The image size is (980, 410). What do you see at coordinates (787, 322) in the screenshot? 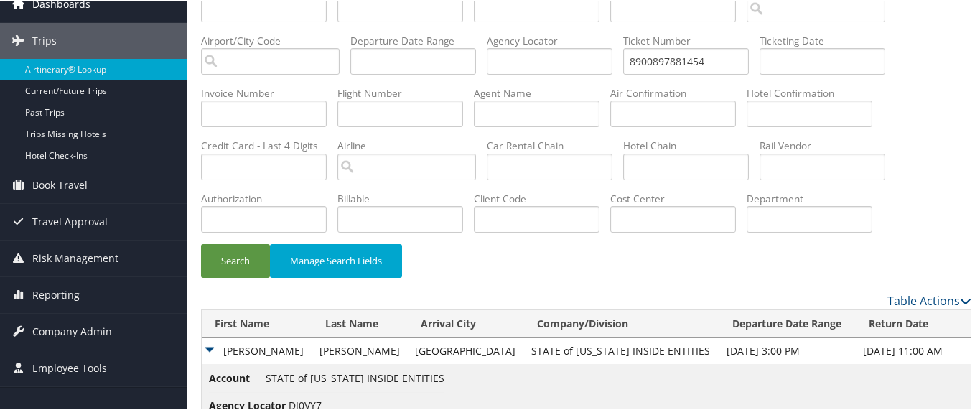
I see `th: Departure Date Range: activate to sort column descending` at bounding box center [787, 322].